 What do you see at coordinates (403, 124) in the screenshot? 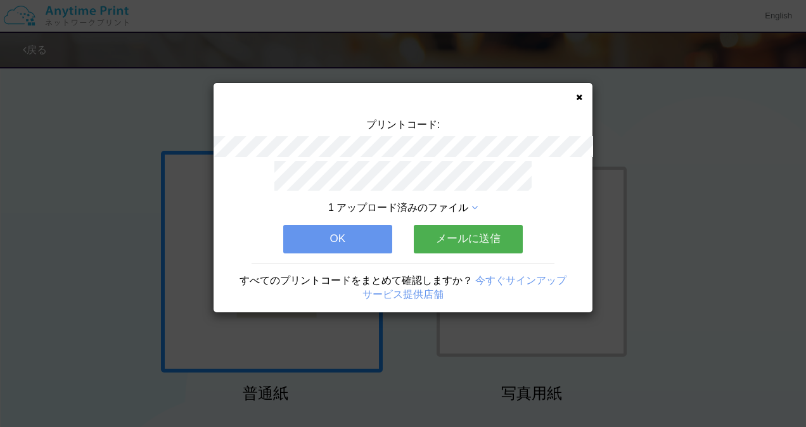
I see `span: プリントコード:` at bounding box center [403, 124].